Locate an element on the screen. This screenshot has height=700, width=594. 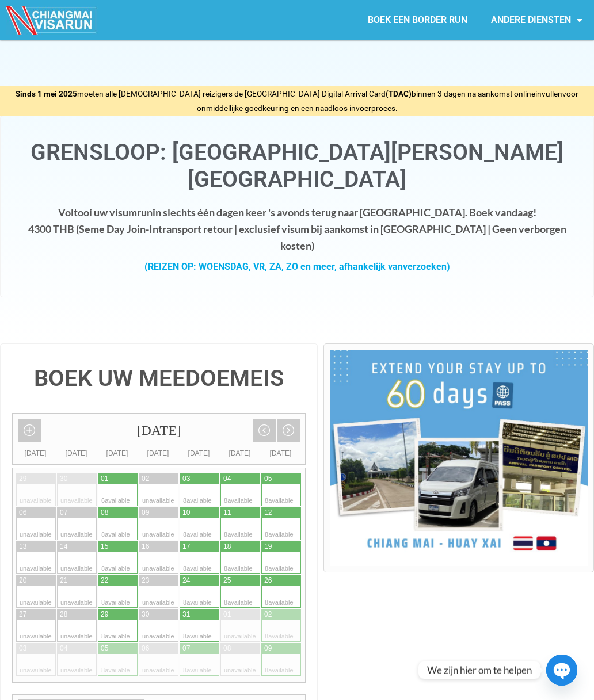
div: 31 is located at coordinates (186, 615).